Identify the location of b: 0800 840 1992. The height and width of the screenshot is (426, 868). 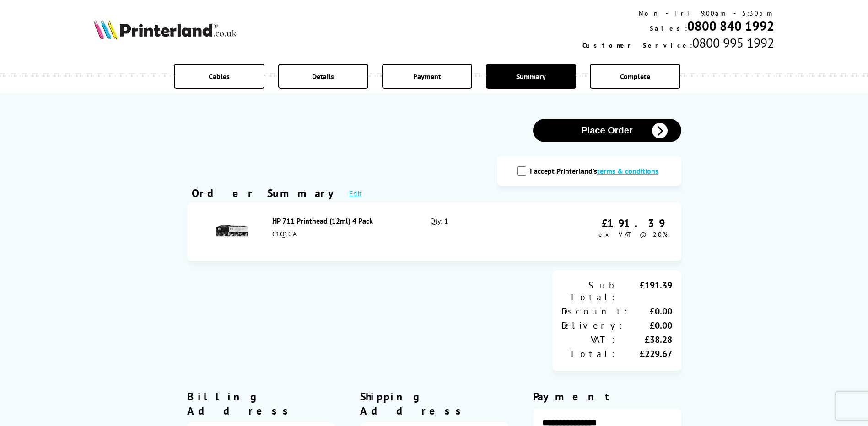
(730, 26).